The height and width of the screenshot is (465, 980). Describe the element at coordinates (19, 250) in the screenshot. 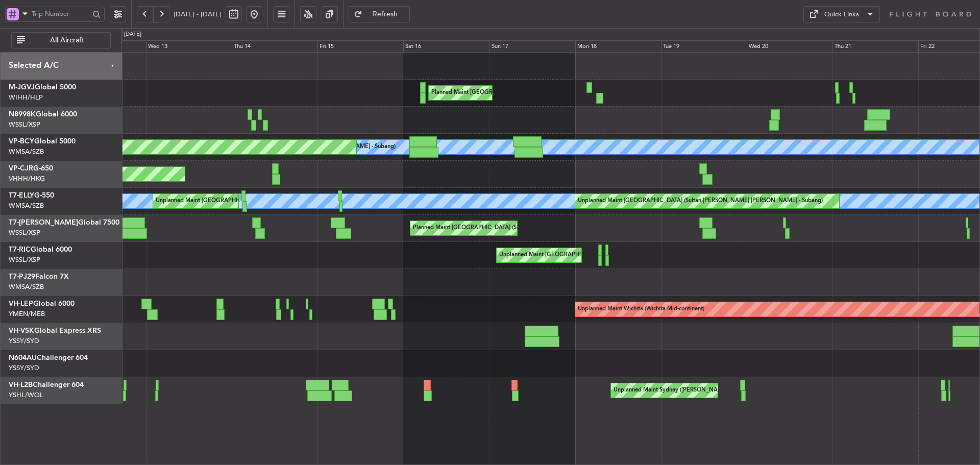

I see `span: T7-RIC` at that location.